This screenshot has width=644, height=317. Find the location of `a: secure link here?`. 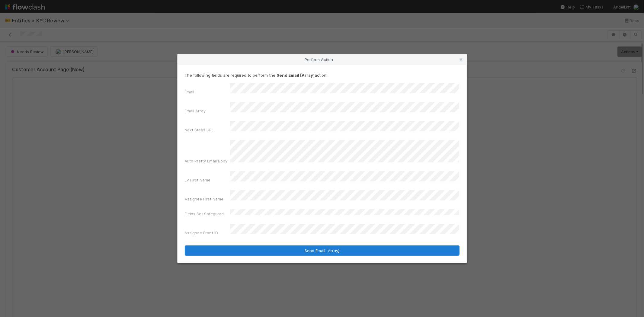

a: secure link here? is located at coordinates (174, 75).